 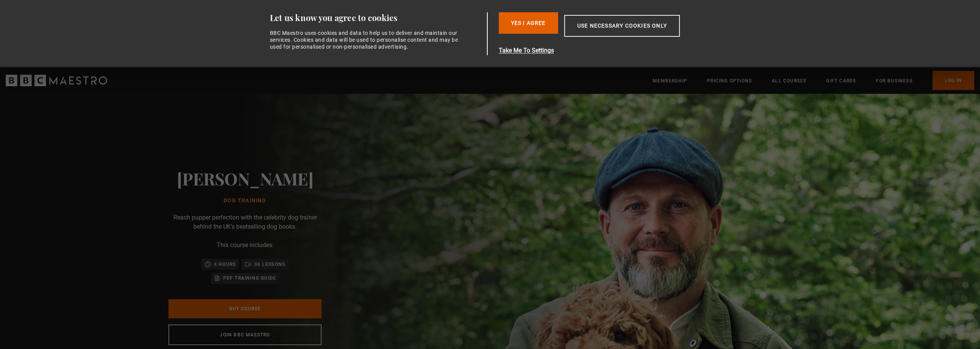 I want to click on nav: Primary, so click(x=813, y=81).